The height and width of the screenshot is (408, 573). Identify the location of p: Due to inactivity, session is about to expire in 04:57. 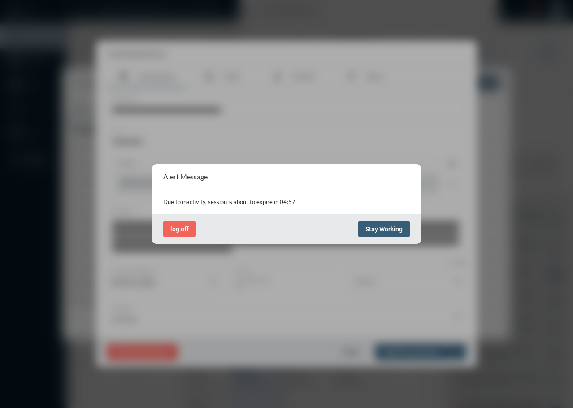
(287, 202).